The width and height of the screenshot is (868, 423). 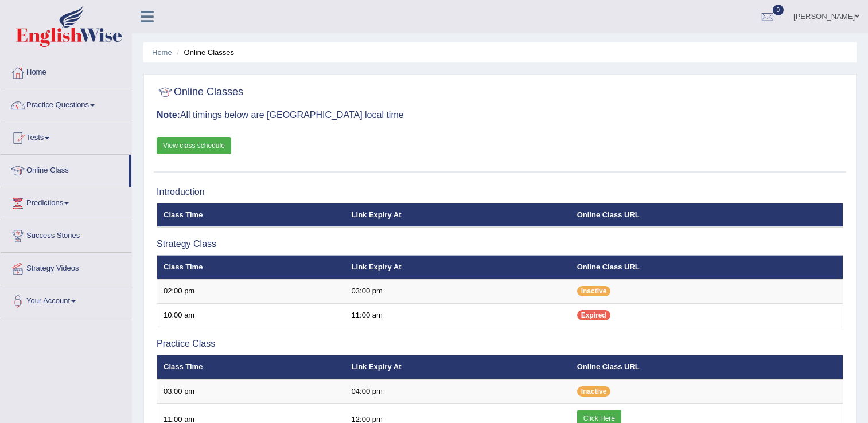 I want to click on a: Practice Questions, so click(x=66, y=104).